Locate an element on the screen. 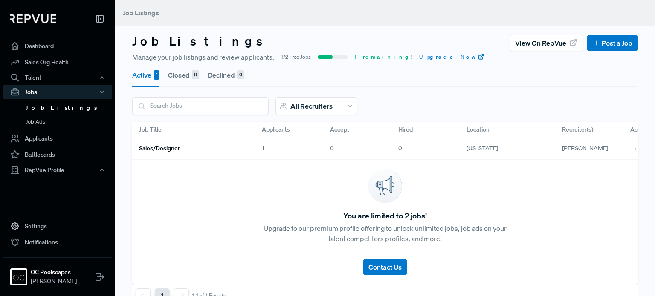 Image resolution: width=655 pixels, height=296 pixels. span: Location is located at coordinates (478, 130).